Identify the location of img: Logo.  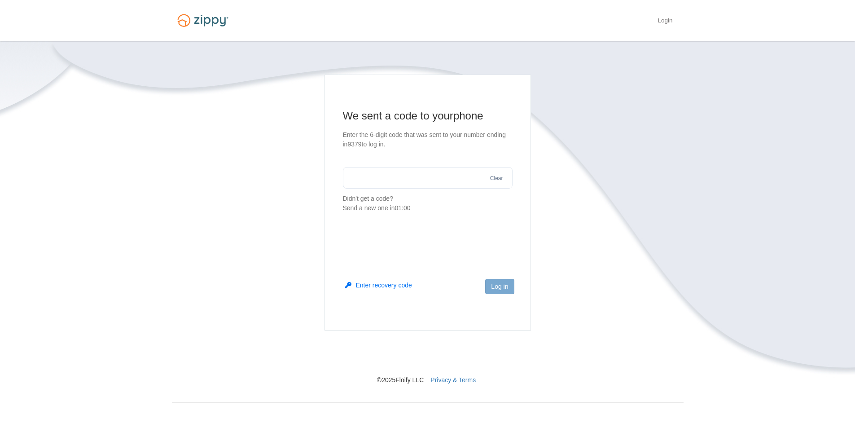
(203, 20).